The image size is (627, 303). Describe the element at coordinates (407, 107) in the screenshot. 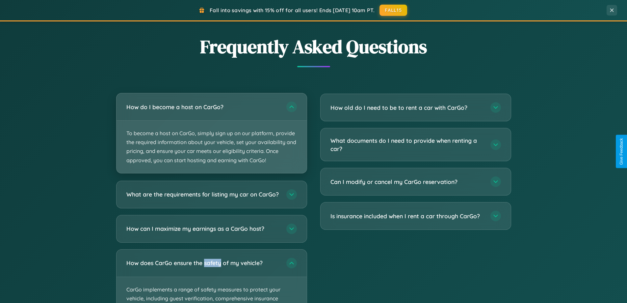

I see `h3: How old do I need to be to rent a car with CarGo?` at that location.